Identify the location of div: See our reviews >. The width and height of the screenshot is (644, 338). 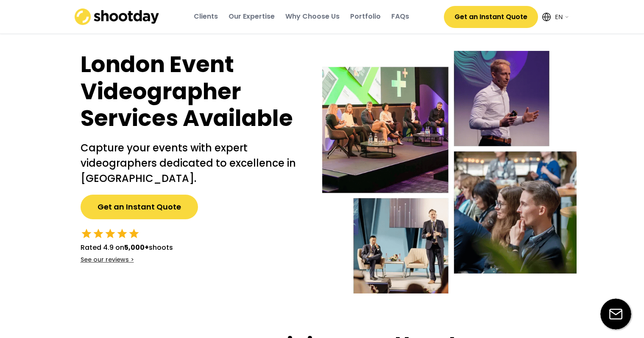
(108, 260).